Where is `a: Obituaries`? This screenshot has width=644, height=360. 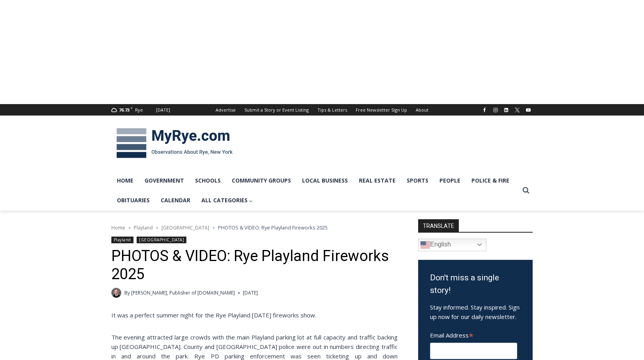 a: Obituaries is located at coordinates (133, 200).